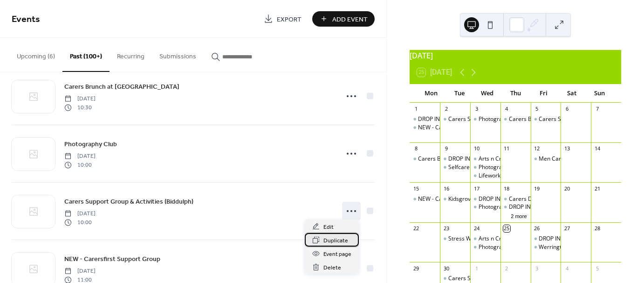 The image size is (644, 283). I want to click on div: DROP IN - Fegg Hayes Community Lounge, so click(455, 158).